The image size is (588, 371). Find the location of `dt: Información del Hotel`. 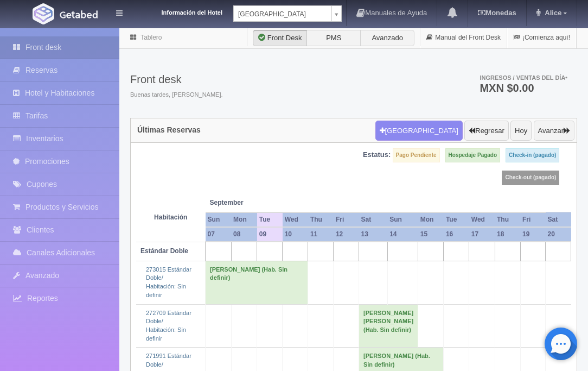

dt: Información del Hotel is located at coordinates (179, 12).